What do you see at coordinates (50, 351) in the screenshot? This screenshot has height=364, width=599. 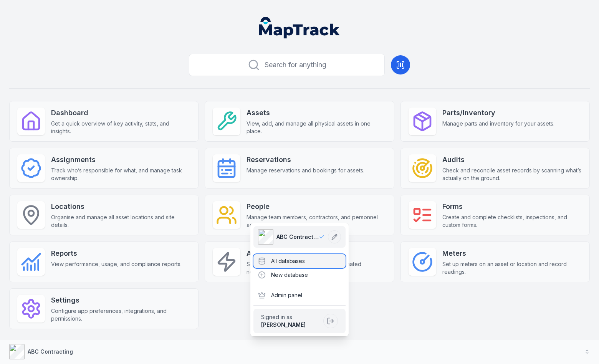 I see `strong: ABC Contracting` at bounding box center [50, 351].